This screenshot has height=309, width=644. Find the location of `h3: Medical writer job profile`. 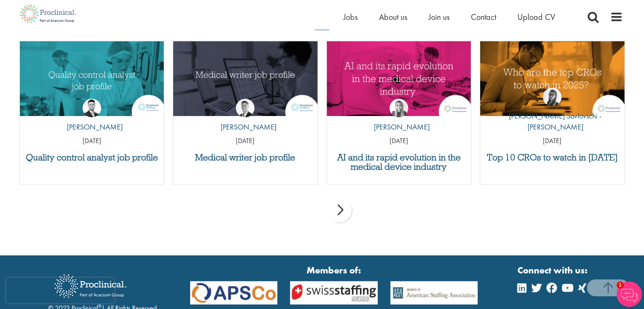

h3: Medical writer job profile is located at coordinates (245, 158).